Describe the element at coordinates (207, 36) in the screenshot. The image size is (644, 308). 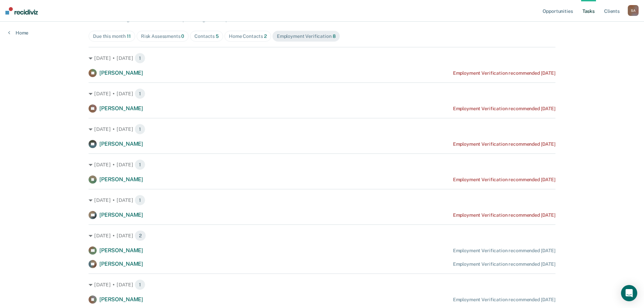
I see `div: Contacts` at that location.